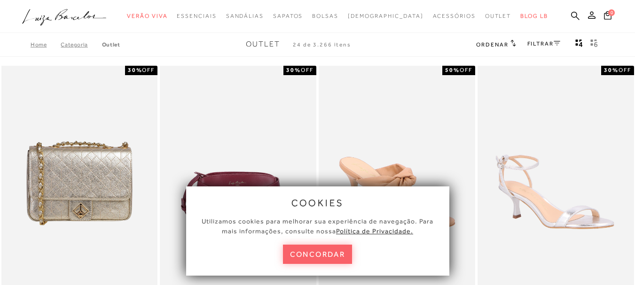  I want to click on span: 0, so click(612, 13).